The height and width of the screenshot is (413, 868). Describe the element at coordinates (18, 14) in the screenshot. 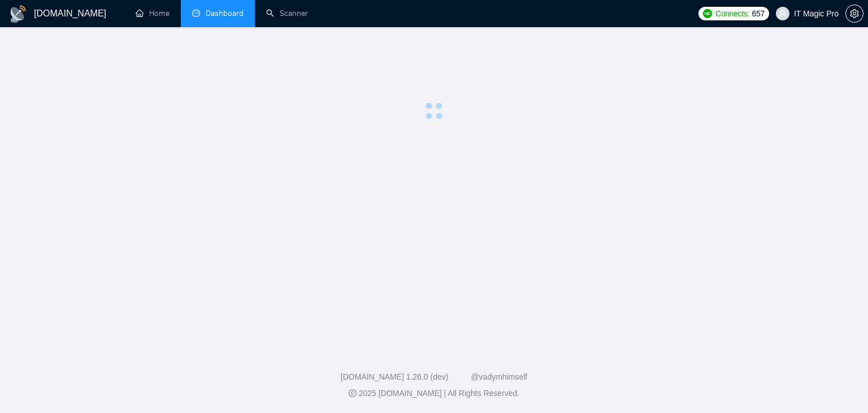

I see `img: logo` at that location.